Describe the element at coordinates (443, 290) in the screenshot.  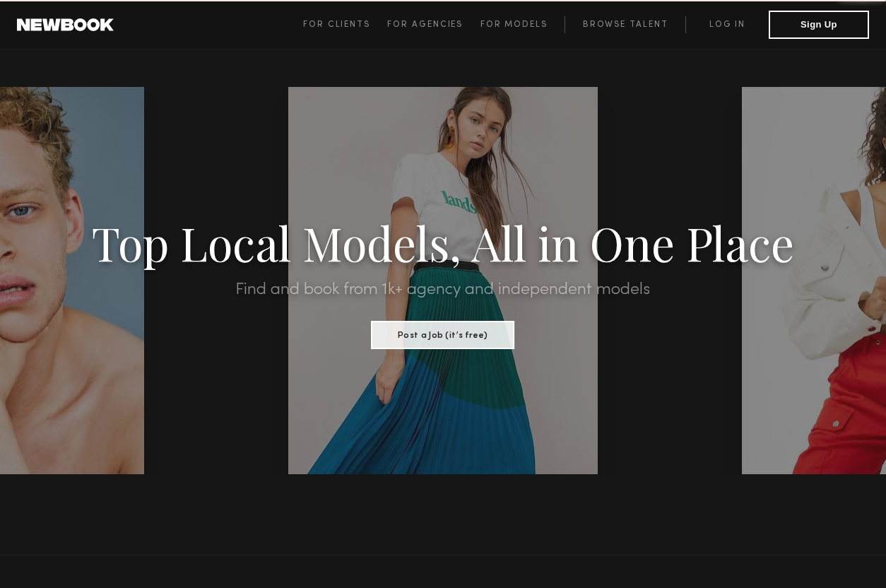
I see `h2: Find and book from 1k+ agency and independent models` at that location.